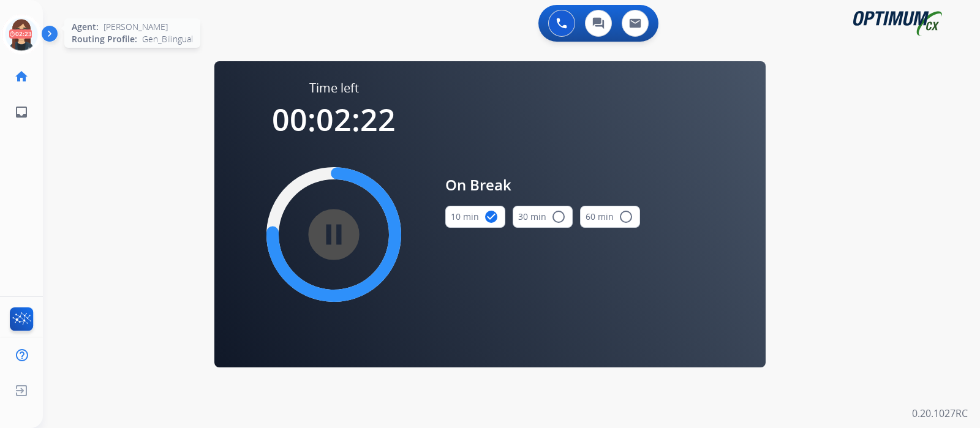 The image size is (980, 428). Describe the element at coordinates (21, 112) in the screenshot. I see `mat-icon: inbox` at that location.